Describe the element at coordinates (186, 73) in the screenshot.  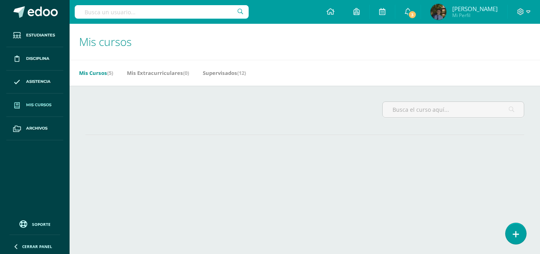
I see `span: (0)` at that location.